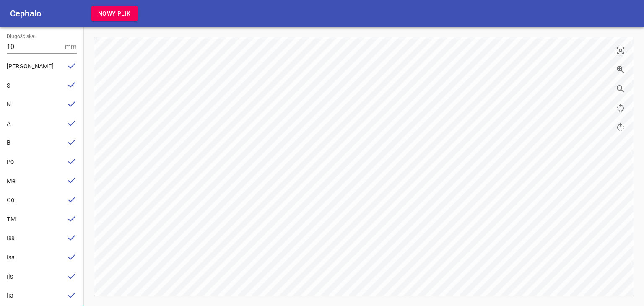 The width and height of the screenshot is (644, 306). What do you see at coordinates (11, 219) in the screenshot?
I see `span: TM` at bounding box center [11, 219].